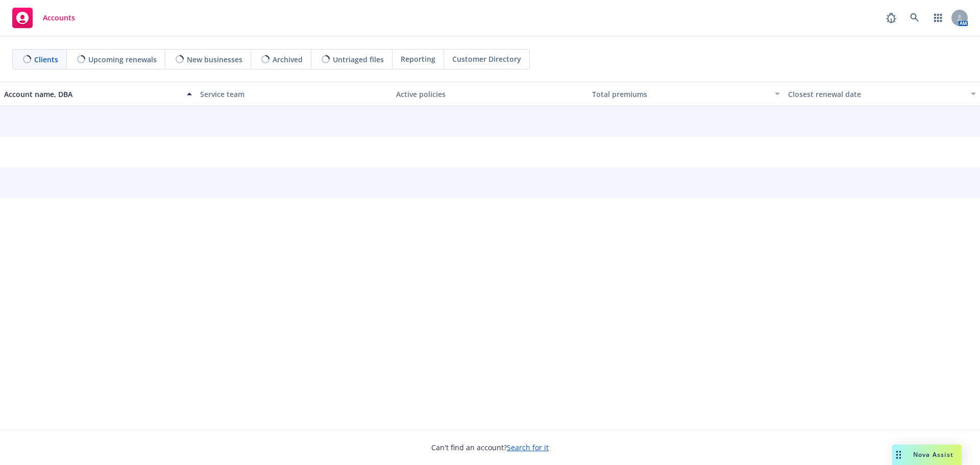  I want to click on span: Archived, so click(287, 59).